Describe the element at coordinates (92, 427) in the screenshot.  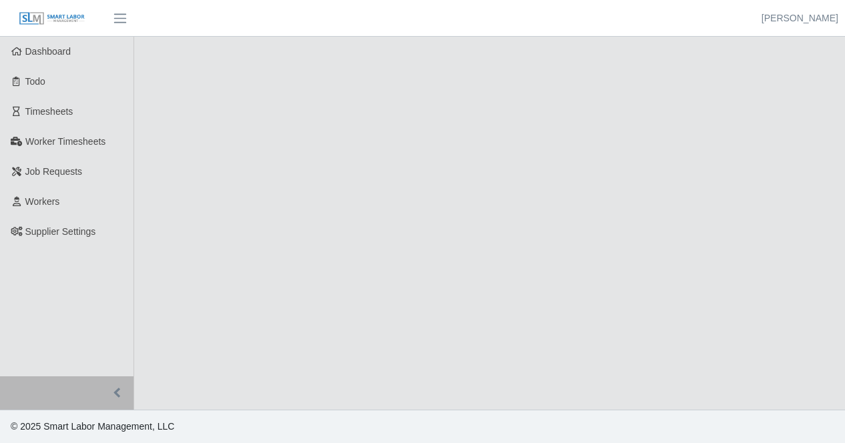
I see `span: © 2025 Smart Labor Management, LLC` at that location.